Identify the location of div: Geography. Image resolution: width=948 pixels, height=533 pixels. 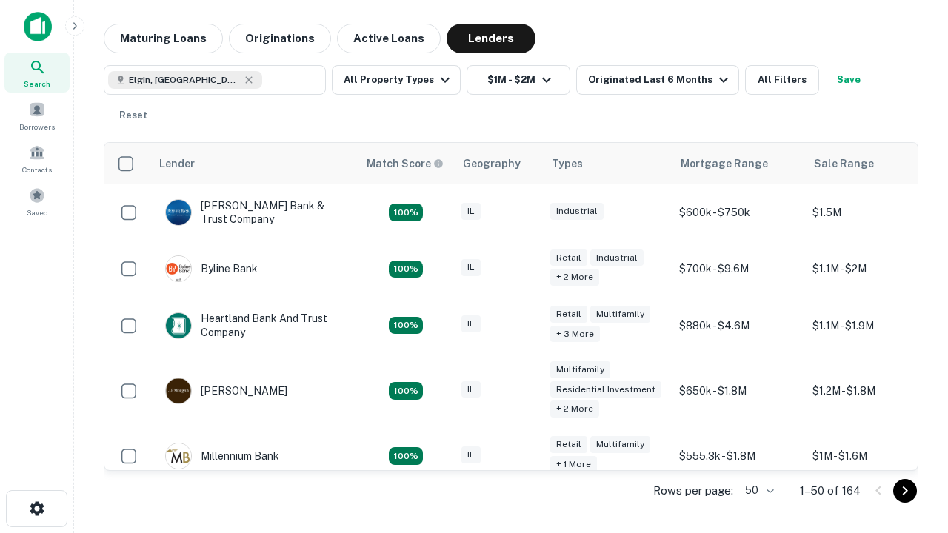
(492, 164).